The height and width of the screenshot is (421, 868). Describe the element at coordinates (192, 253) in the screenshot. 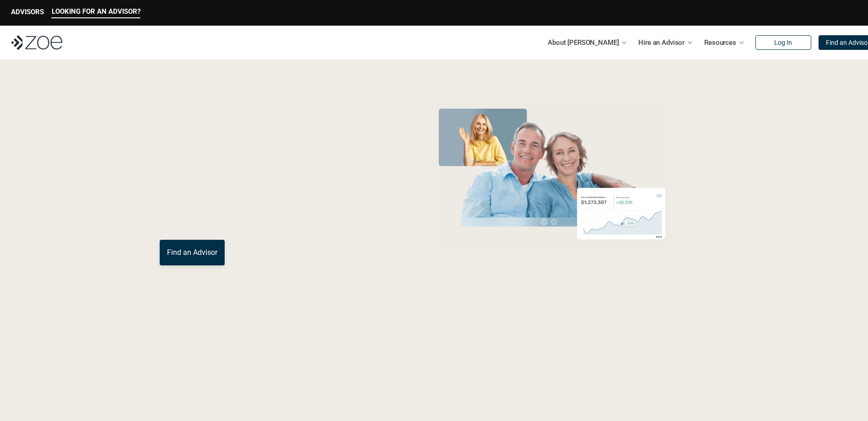

I see `a: Find an Advisor` at that location.